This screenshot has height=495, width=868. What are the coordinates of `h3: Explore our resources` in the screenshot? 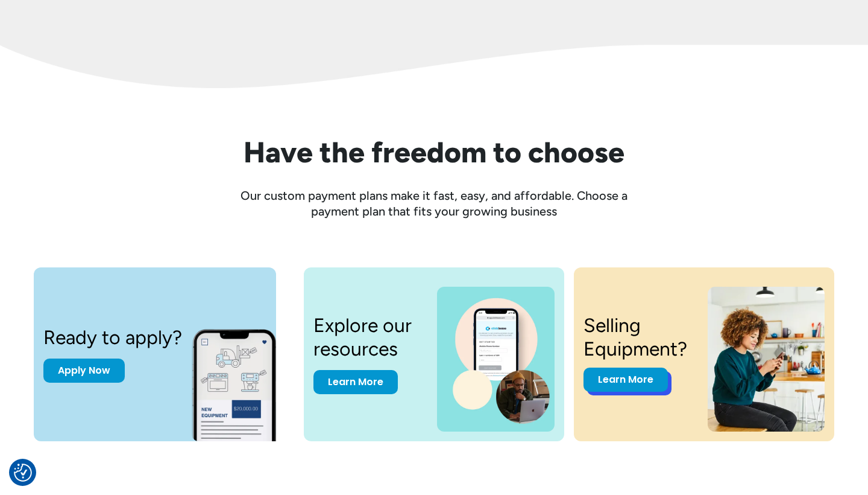 It's located at (368, 337).